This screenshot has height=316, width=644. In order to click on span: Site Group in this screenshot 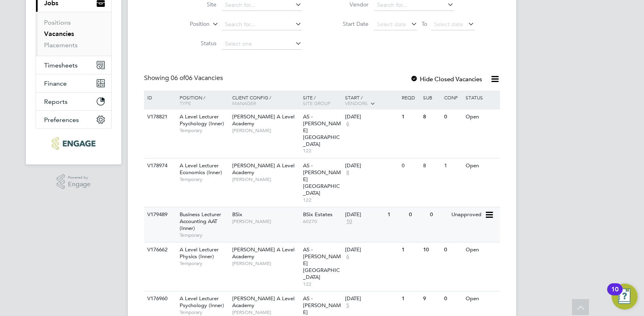, I will do `click(317, 103)`.